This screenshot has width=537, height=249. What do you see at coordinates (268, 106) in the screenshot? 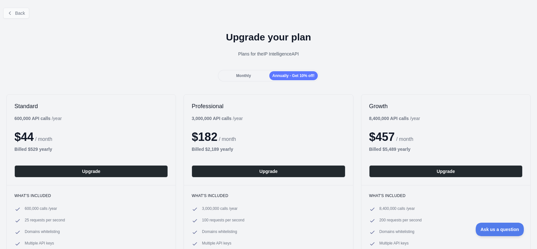
I see `h2: Professional` at bounding box center [268, 106].